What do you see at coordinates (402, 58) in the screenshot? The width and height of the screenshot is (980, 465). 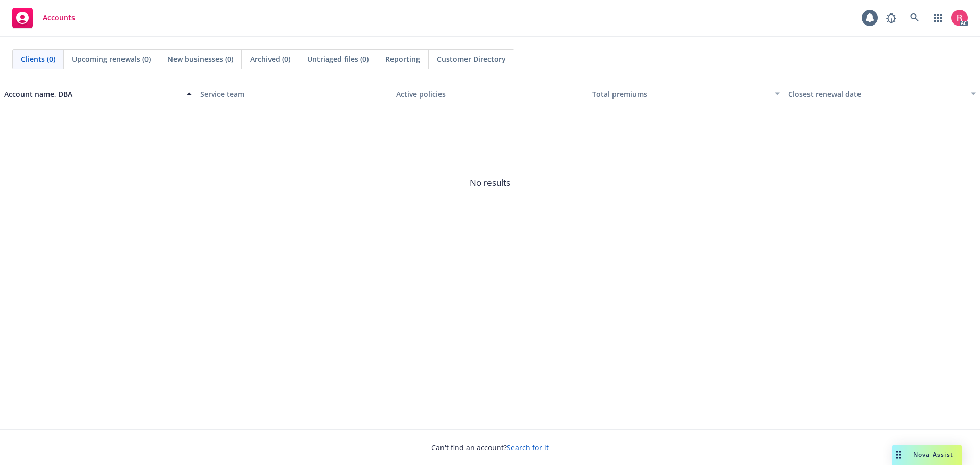 I see `span: Reporting` at bounding box center [402, 58].